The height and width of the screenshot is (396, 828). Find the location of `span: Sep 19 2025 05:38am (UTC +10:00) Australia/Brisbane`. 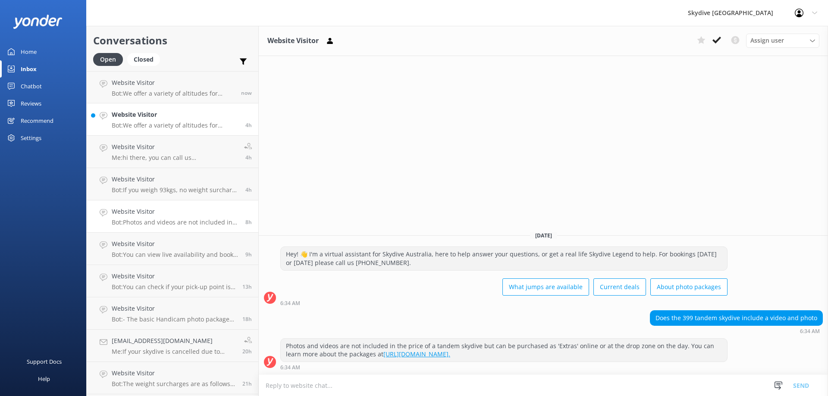

span: Sep 19 2025 05:38am (UTC +10:00) Australia/Brisbane is located at coordinates (248, 255).